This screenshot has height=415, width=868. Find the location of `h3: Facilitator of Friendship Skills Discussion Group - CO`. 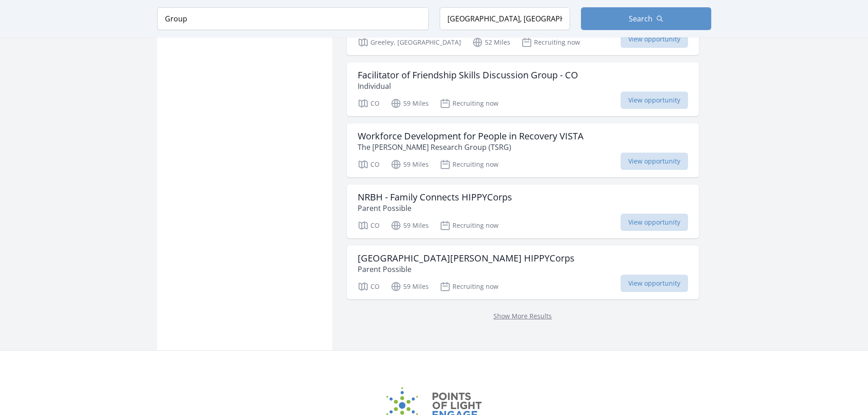

h3: Facilitator of Friendship Skills Discussion Group - CO is located at coordinates (468, 75).